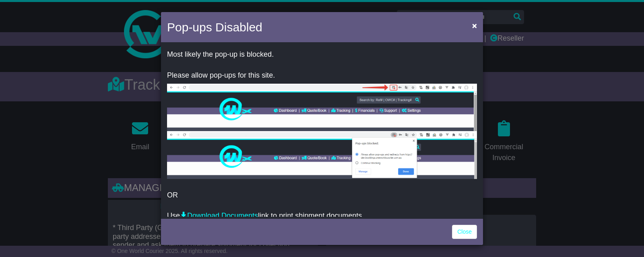 Image resolution: width=644 pixels, height=257 pixels. I want to click on button: Close, so click(474, 25).